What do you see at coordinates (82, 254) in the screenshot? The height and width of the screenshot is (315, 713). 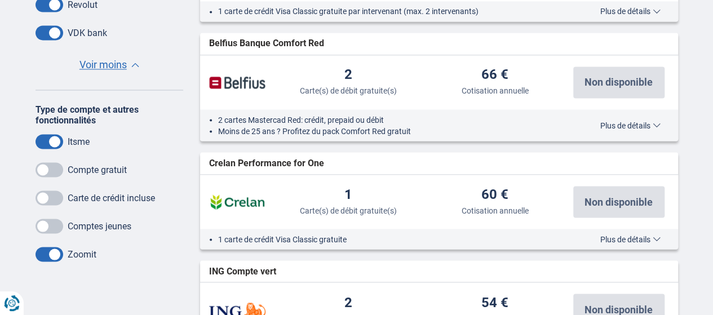 I see `label: Zoomit` at bounding box center [82, 254].